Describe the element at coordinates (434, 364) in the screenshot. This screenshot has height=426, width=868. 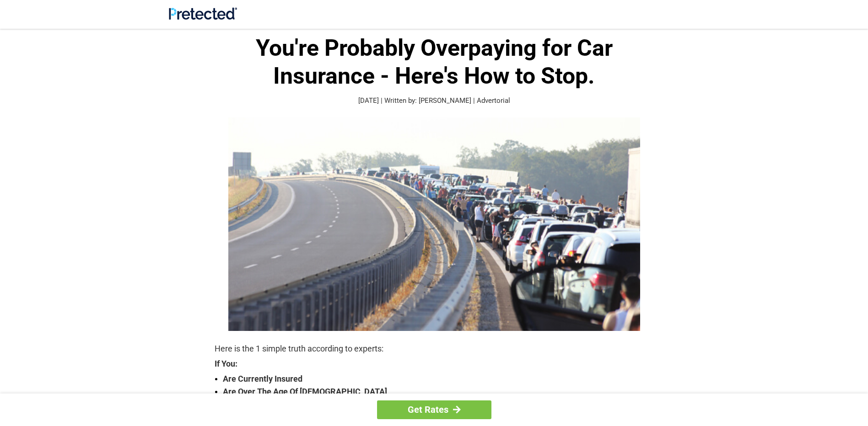
I see `strong: If You:` at that location.